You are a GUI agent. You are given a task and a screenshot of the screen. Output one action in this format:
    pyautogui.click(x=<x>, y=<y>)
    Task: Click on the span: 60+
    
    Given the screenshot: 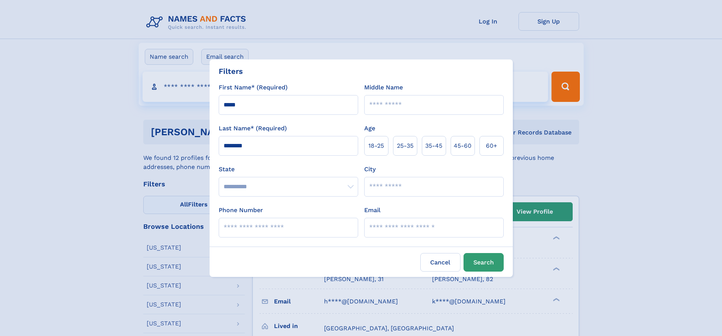 What is the action you would take?
    pyautogui.click(x=492, y=146)
    